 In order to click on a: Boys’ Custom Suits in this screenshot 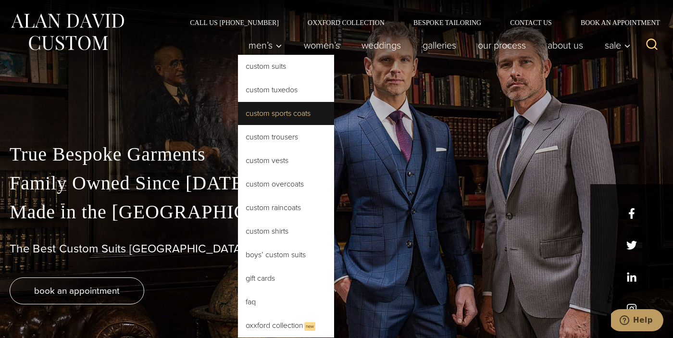, I will do `click(286, 255)`.